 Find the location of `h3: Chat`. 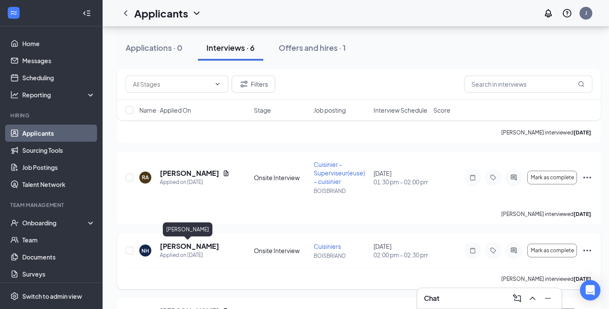

h3: Chat is located at coordinates (432, 299).